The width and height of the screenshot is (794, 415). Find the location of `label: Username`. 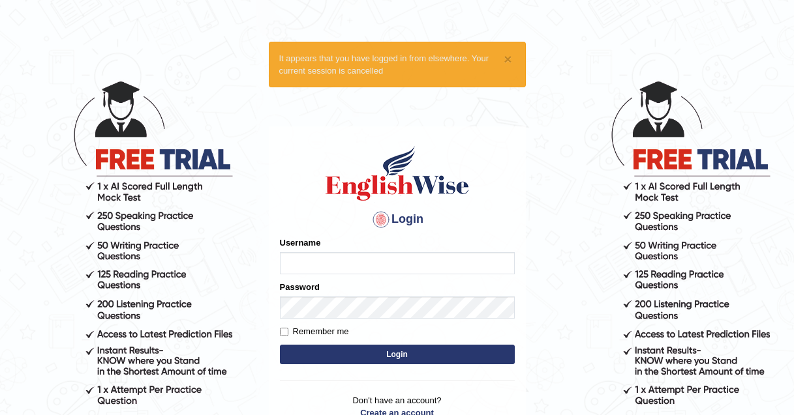

label: Username is located at coordinates (300, 243).